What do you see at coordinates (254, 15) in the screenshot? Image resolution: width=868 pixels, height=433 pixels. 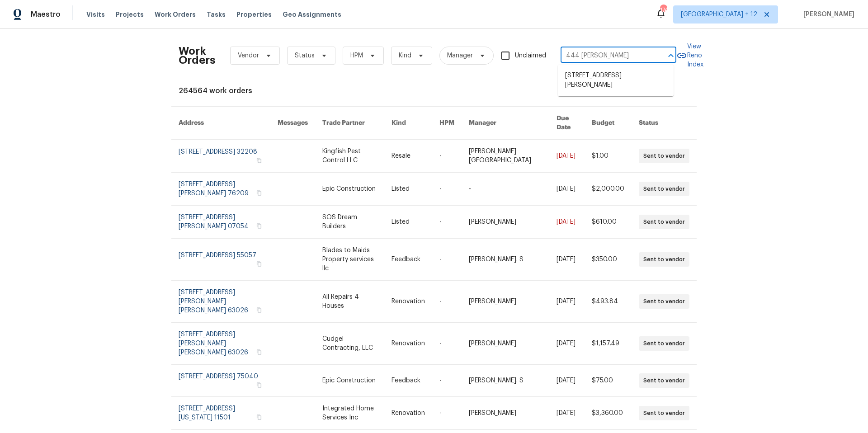 I see `span: Properties` at bounding box center [254, 15].